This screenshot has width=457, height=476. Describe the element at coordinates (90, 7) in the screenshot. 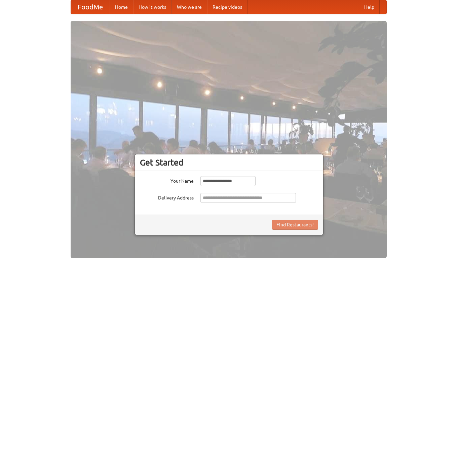

I see `a: FoodMe` at that location.